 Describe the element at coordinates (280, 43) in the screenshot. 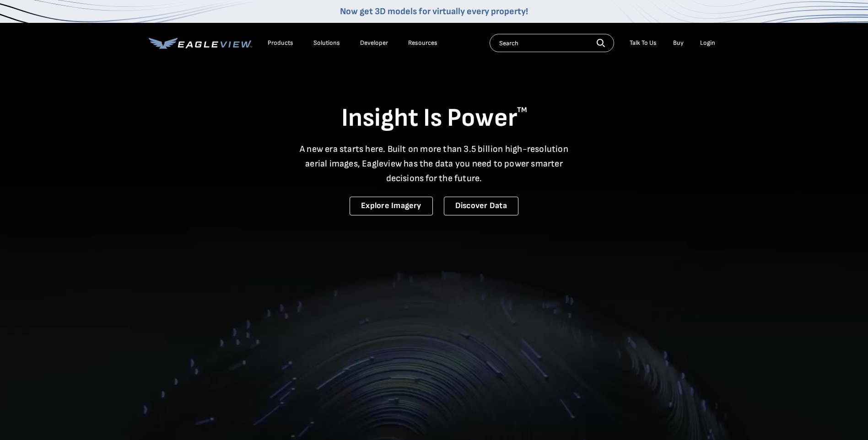

I see `div: Products` at that location.